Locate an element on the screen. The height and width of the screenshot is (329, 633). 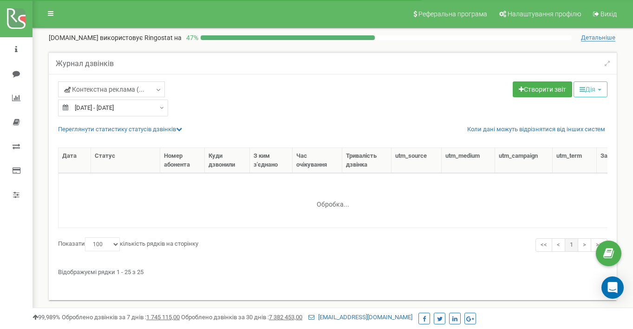
h5: Журнал дзвінків is located at coordinates (85, 64).